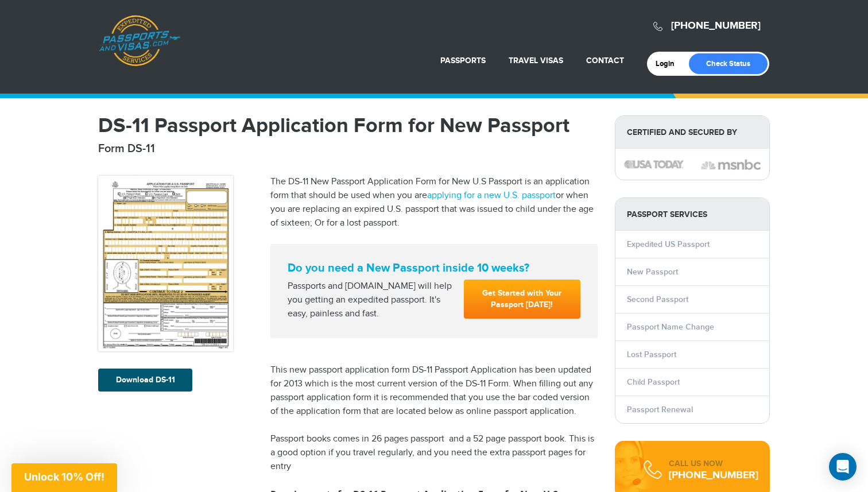  Describe the element at coordinates (657, 299) in the screenshot. I see `a: Second Passport` at that location.